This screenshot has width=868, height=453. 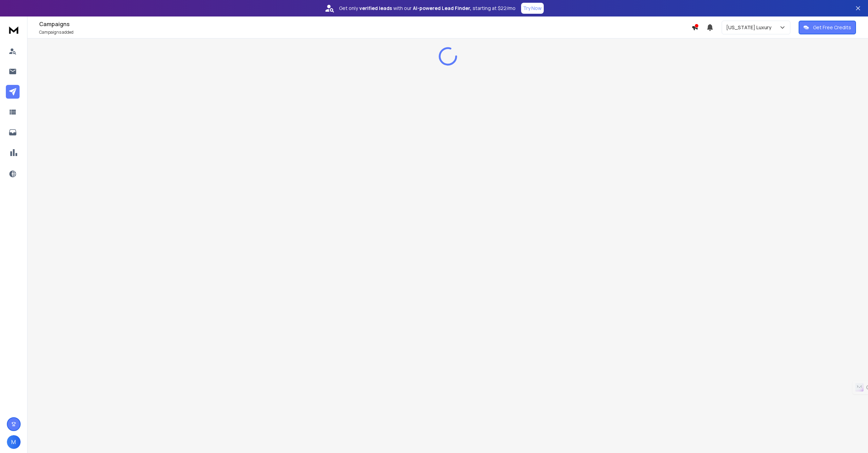 I want to click on button: Get Free Credits, so click(x=827, y=28).